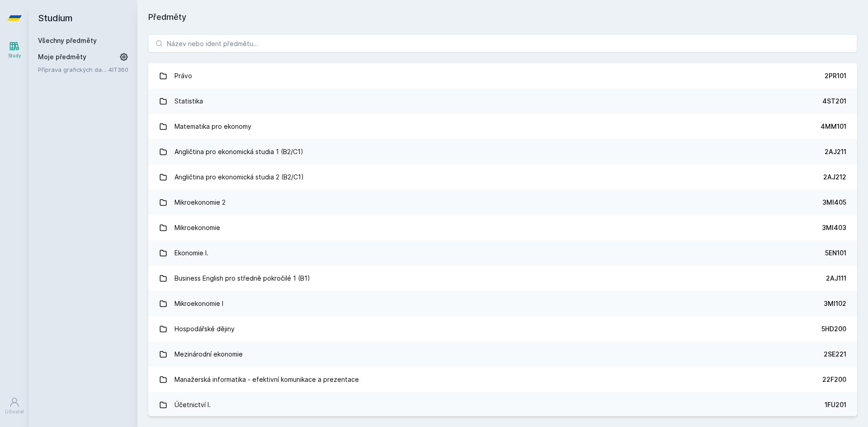  I want to click on a: Statistika 4ST201, so click(502, 101).